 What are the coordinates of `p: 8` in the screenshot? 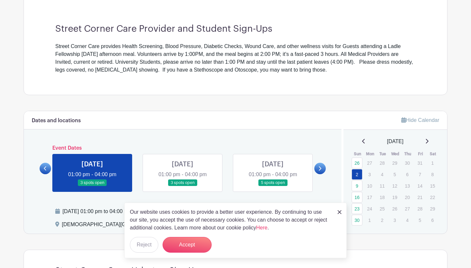 It's located at (433, 174).